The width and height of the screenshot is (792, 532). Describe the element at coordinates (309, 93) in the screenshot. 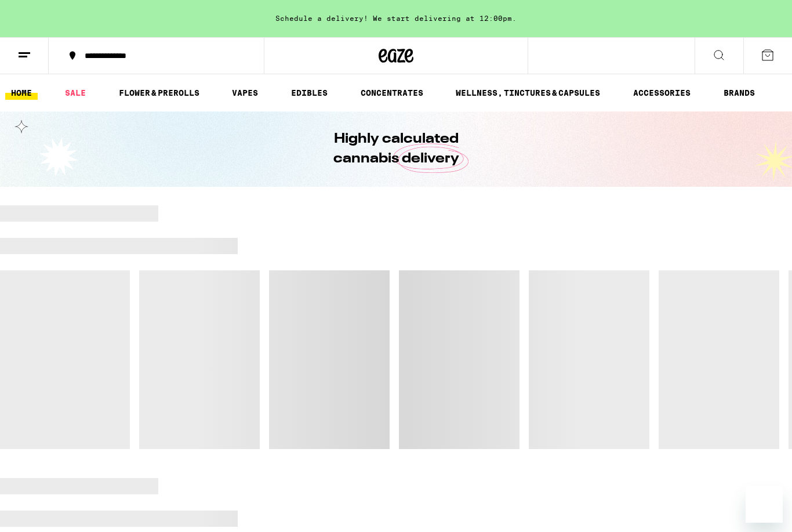

I see `a: EDIBLES` at that location.